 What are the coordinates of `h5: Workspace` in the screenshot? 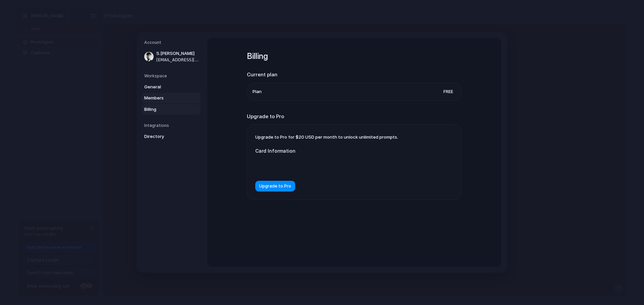 It's located at (173, 76).